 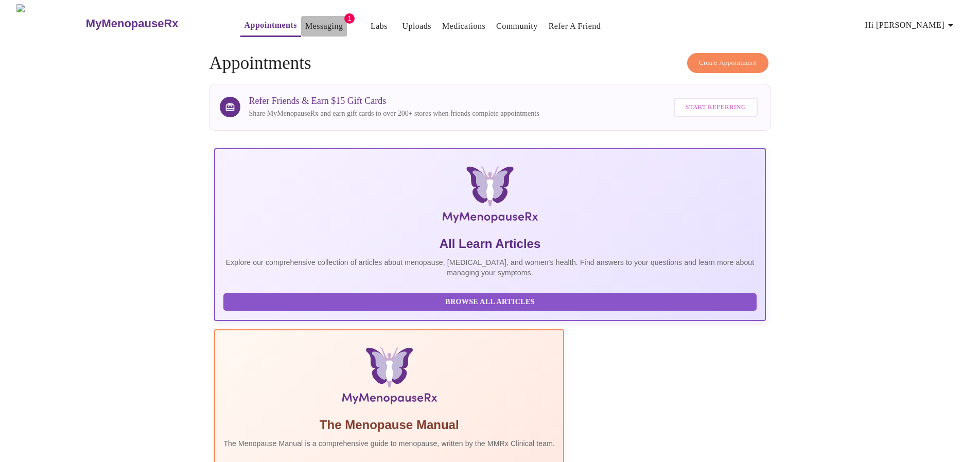 I want to click on p: The Menopause Manual is a comprehensive guide to menopause, written by the MMRx Clinical team., so click(x=389, y=444).